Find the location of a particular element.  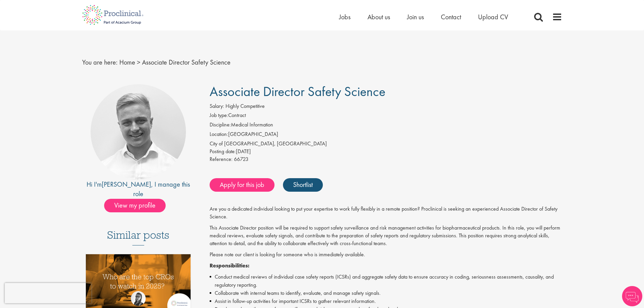

a: Apply for this job is located at coordinates (242, 185).